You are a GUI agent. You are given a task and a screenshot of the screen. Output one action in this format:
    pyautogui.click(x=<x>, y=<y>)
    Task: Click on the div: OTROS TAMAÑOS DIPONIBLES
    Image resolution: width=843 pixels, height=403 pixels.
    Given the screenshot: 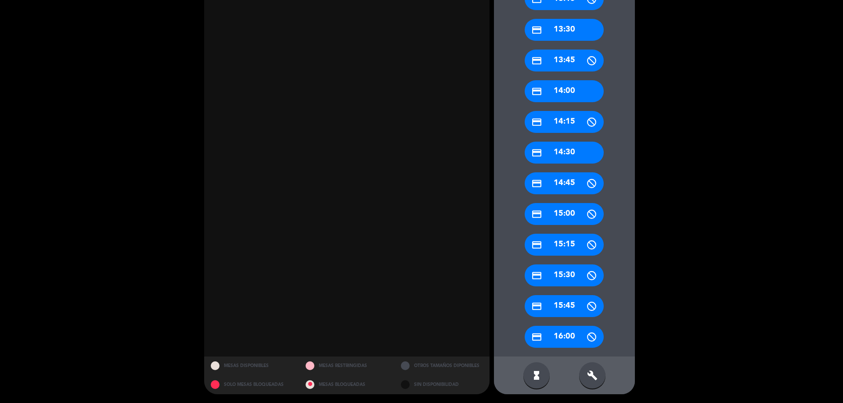 What is the action you would take?
    pyautogui.click(x=441, y=366)
    